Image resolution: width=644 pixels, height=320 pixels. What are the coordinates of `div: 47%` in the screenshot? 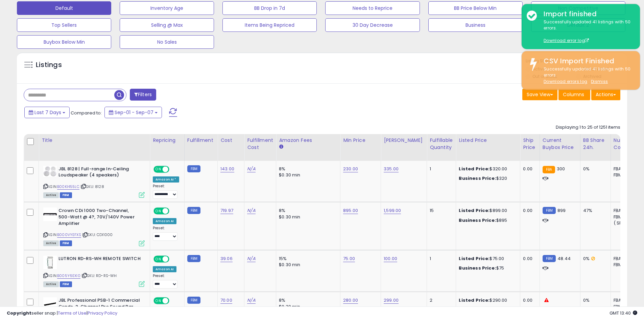 It's located at (595, 210).